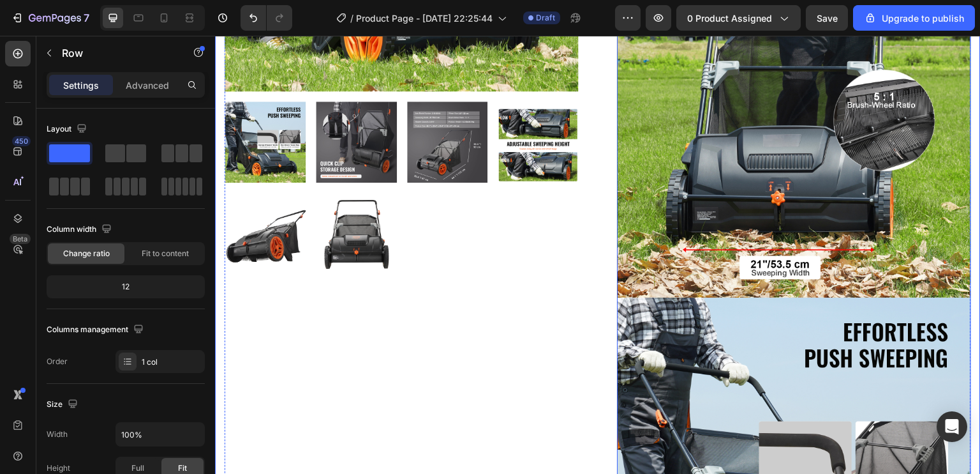 This screenshot has width=980, height=474. I want to click on div: Column width, so click(81, 229).